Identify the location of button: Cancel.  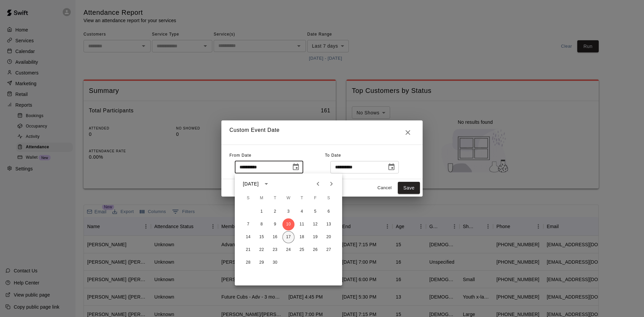
(385, 187).